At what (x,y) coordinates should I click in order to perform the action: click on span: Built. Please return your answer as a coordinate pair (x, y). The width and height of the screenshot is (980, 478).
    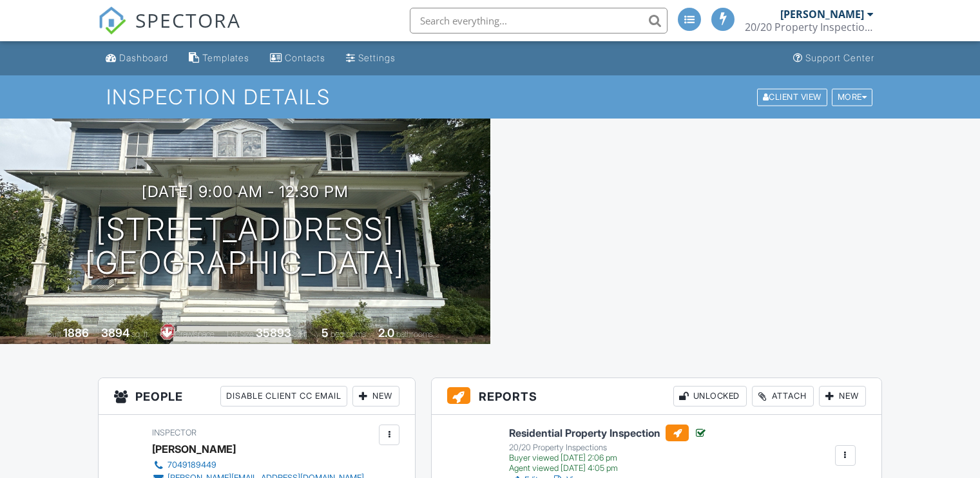
    Looking at the image, I should click on (54, 333).